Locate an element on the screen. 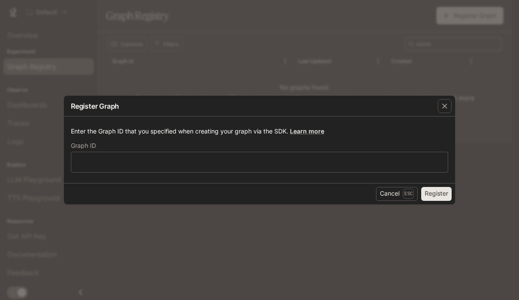 The image size is (519, 300). a: Learn more is located at coordinates (307, 131).